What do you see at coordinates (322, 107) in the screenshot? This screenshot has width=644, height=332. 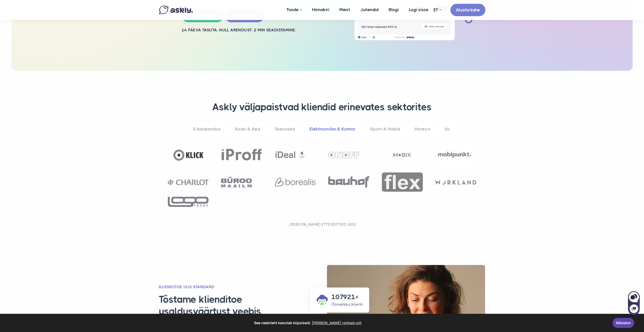 I see `h3: Askly väljapaistvad kliendid erinevates sektorites` at bounding box center [322, 107].